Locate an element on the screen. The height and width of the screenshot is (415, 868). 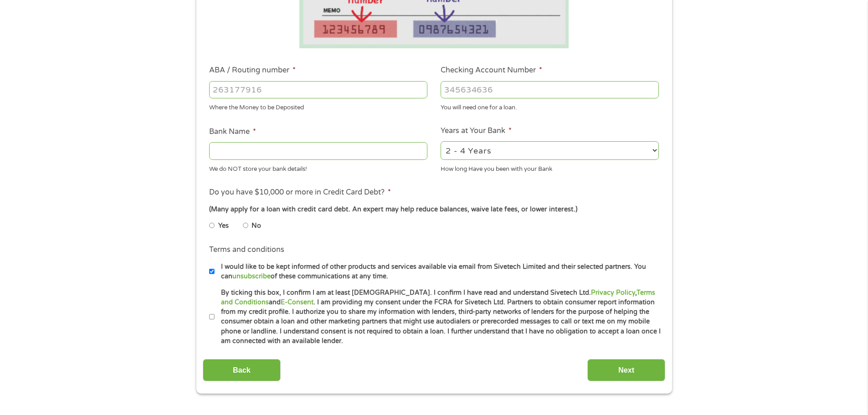
a: Terms and Conditions is located at coordinates (438, 297).